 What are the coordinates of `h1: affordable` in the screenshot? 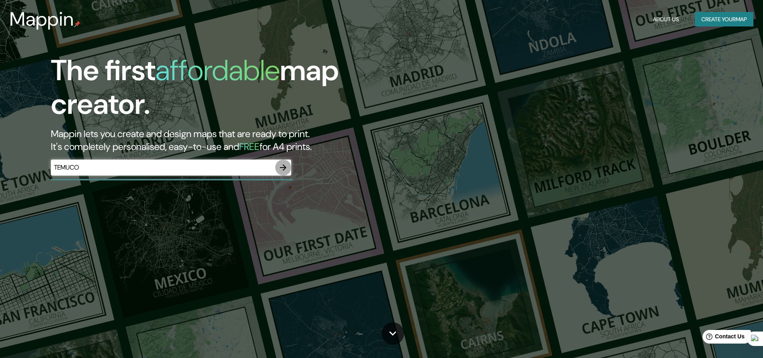 It's located at (217, 70).